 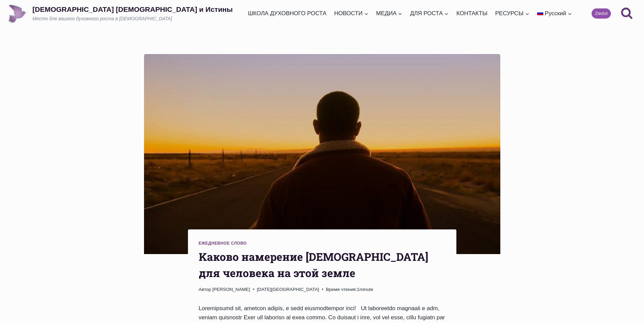 What do you see at coordinates (627, 13) in the screenshot?
I see `button: Показать форму поиска` at bounding box center [627, 13].